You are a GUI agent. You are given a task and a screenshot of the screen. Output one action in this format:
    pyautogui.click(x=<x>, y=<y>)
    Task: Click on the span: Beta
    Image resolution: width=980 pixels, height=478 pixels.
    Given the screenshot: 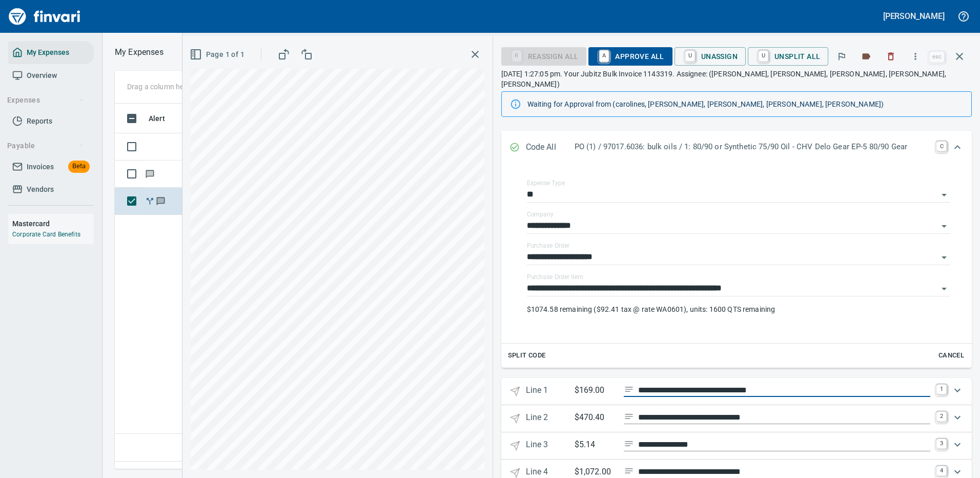 What is the action you would take?
    pyautogui.click(x=79, y=167)
    